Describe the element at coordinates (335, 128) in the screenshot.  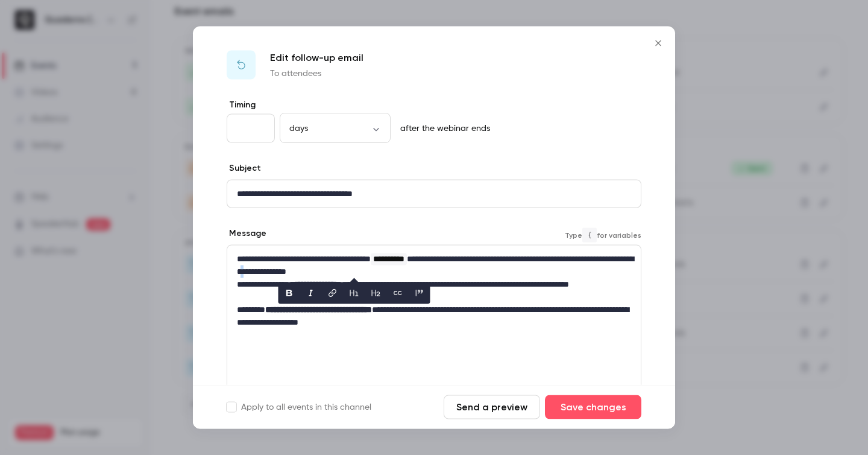
I see `div: days` at that location.